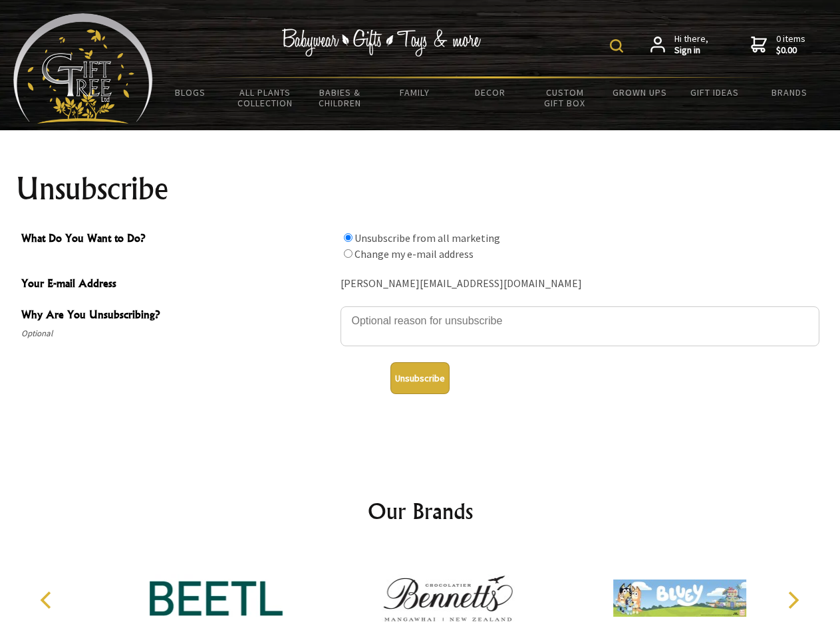 This screenshot has width=840, height=638. Describe the element at coordinates (639, 93) in the screenshot. I see `a: Grown Ups` at that location.